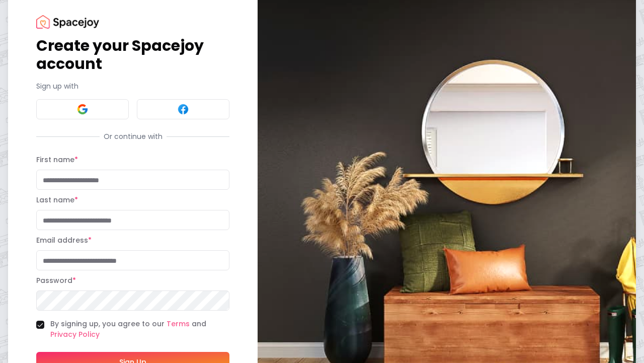 The height and width of the screenshot is (363, 644). What do you see at coordinates (57, 159) in the screenshot?
I see `label: First name` at bounding box center [57, 159].